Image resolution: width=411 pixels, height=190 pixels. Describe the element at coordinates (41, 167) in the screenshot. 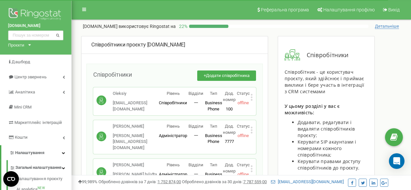

I see `a: Загальні налаштування` at that location.